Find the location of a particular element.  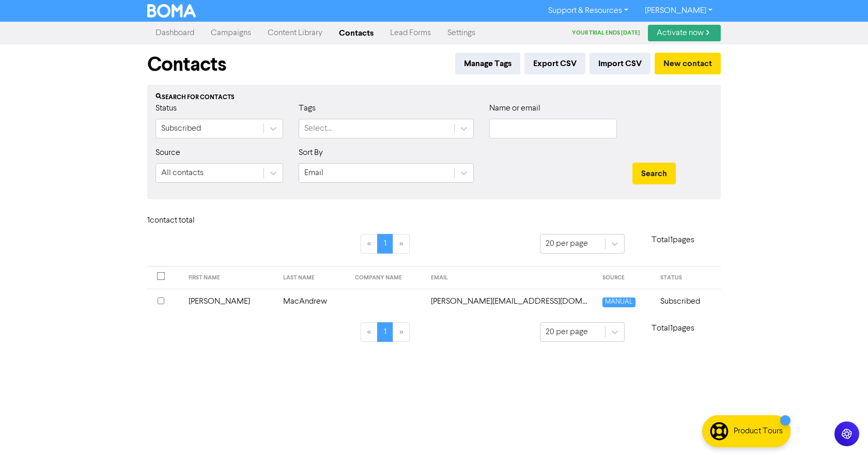

a: Campaigns is located at coordinates (231, 33).